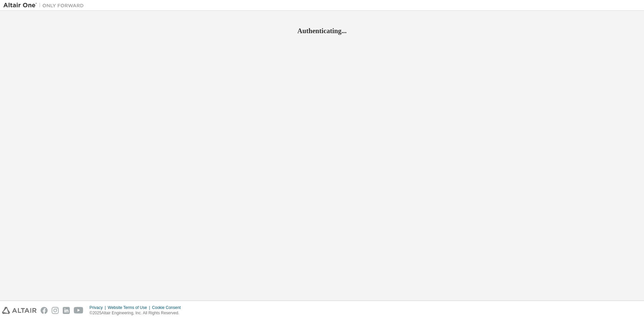 The width and height of the screenshot is (644, 320). I want to click on img: Altair One, so click(45, 5).